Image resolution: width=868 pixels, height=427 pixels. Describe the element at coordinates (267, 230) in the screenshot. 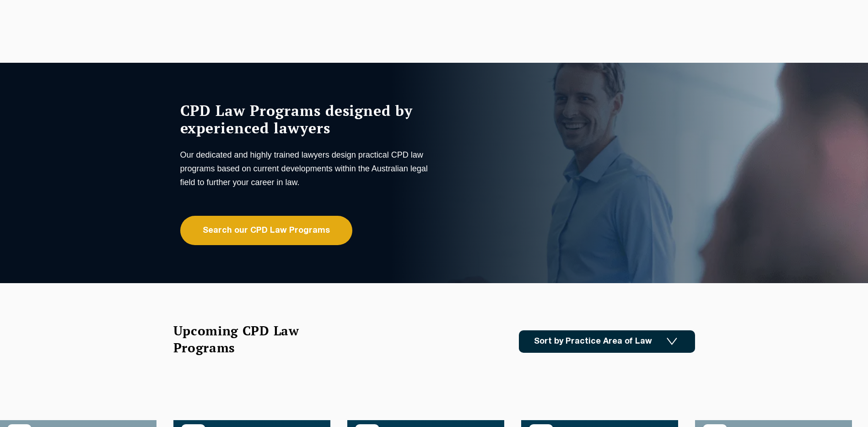

I see `a: Search our CPD Law Programs` at that location.